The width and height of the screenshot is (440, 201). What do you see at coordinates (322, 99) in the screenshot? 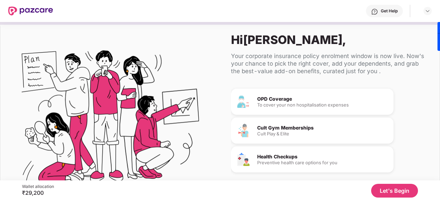
I see `div: OPD Coverage` at bounding box center [322, 99].